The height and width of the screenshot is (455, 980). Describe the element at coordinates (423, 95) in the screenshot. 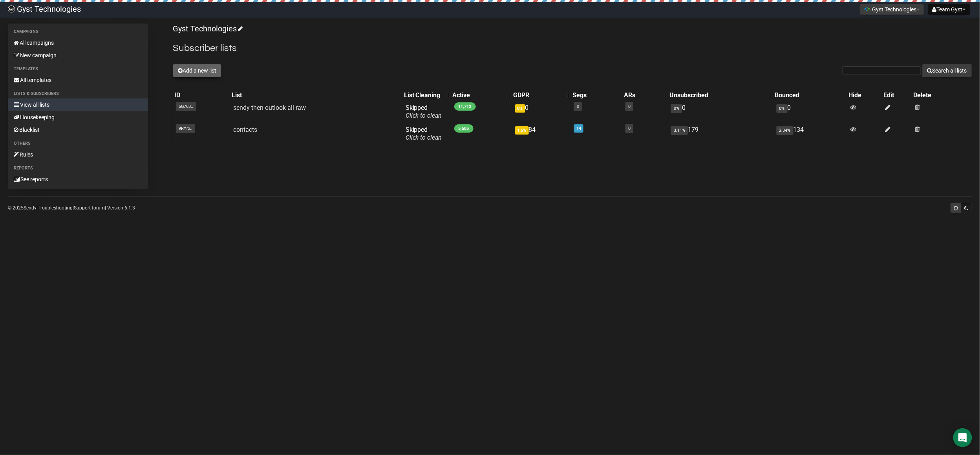

I see `div: List Cleaning` at that location.